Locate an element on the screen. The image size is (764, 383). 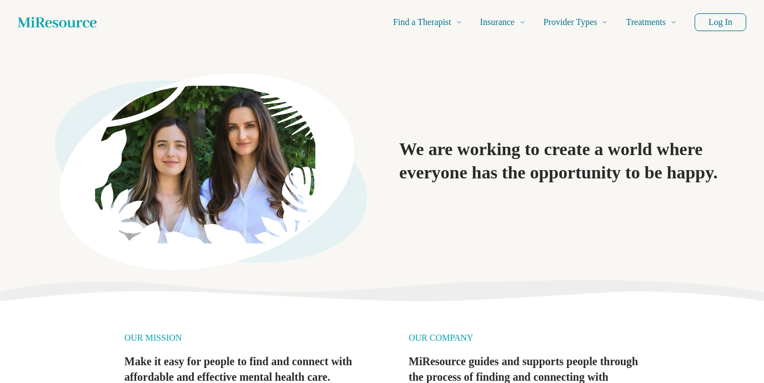
h2: OUR COMPANY is located at coordinates (524, 342).